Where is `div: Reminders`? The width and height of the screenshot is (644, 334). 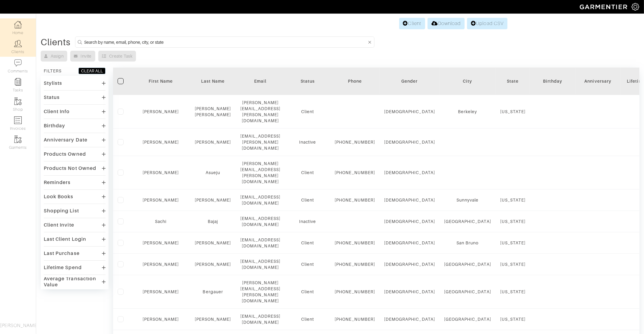 div: Reminders is located at coordinates (57, 183).